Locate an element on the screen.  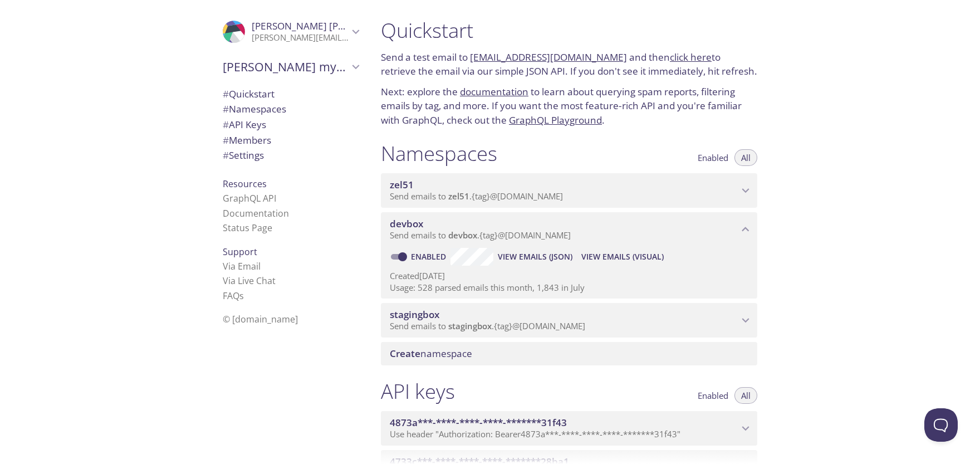
a: click here is located at coordinates (691, 57).